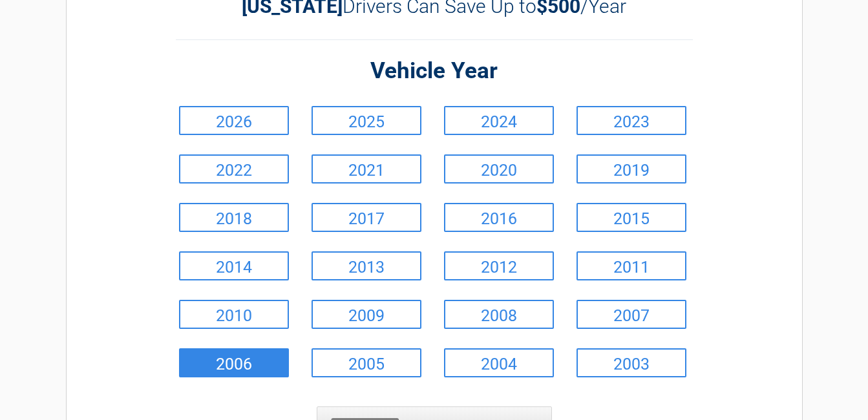  What do you see at coordinates (366, 363) in the screenshot?
I see `a: 2005` at bounding box center [366, 363].